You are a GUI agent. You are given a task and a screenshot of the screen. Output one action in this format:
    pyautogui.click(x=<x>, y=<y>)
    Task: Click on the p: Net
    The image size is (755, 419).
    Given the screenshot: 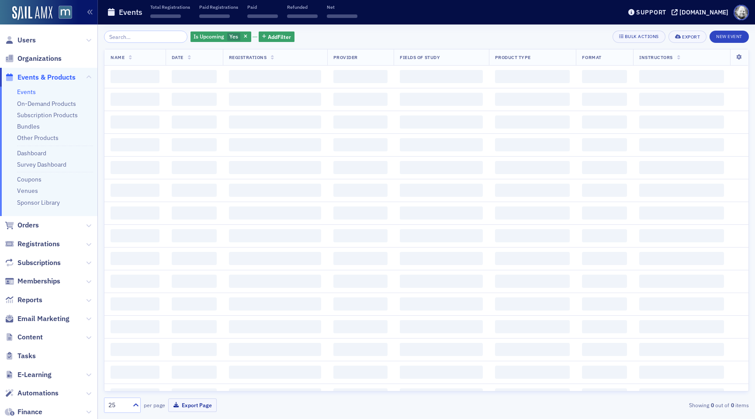 What is the action you would take?
    pyautogui.click(x=342, y=7)
    